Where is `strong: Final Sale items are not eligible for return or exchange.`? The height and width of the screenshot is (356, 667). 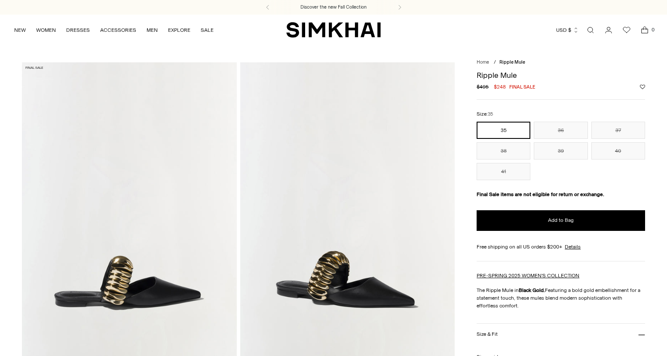
strong: Final Sale items are not eligible for return or exchange. is located at coordinates (540, 194).